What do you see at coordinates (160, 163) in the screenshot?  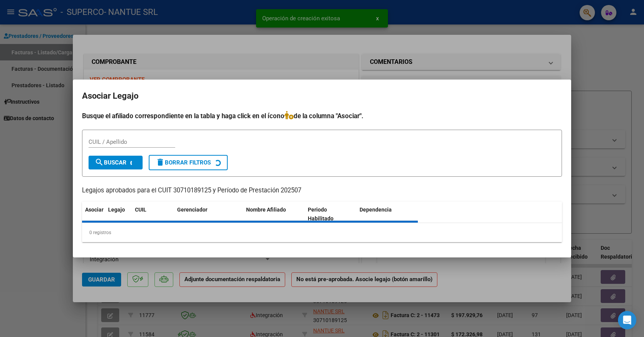 I see `mat-icon: delete` at bounding box center [160, 163].